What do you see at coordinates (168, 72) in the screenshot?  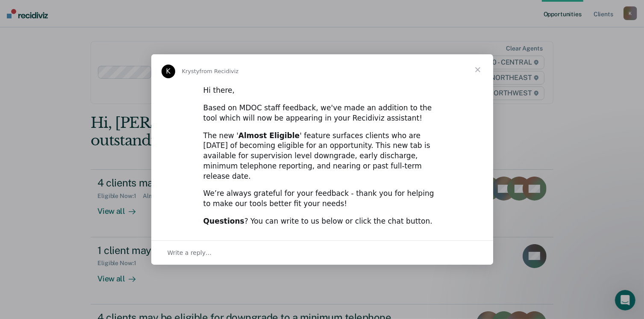 I see `div: Profile image for Krysty` at bounding box center [168, 72].